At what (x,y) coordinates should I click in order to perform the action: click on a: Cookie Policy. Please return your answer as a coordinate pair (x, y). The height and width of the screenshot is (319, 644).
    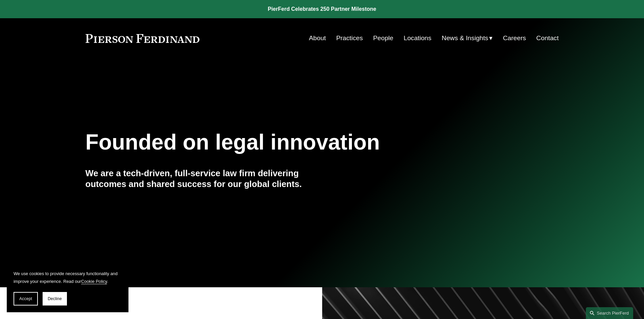
    Looking at the image, I should click on (94, 281).